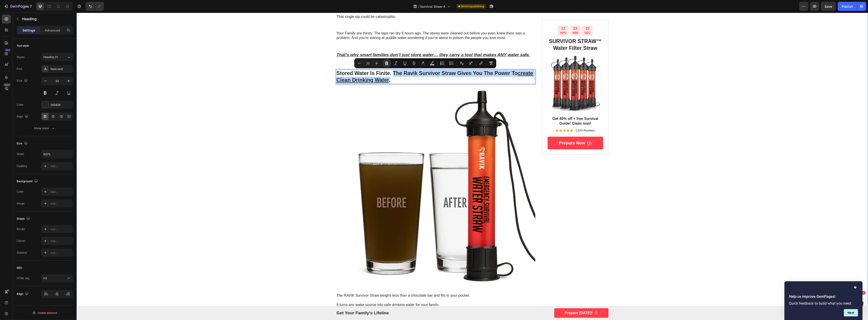 The height and width of the screenshot is (320, 868). Describe the element at coordinates (52, 30) in the screenshot. I see `p: Advanced` at that location.